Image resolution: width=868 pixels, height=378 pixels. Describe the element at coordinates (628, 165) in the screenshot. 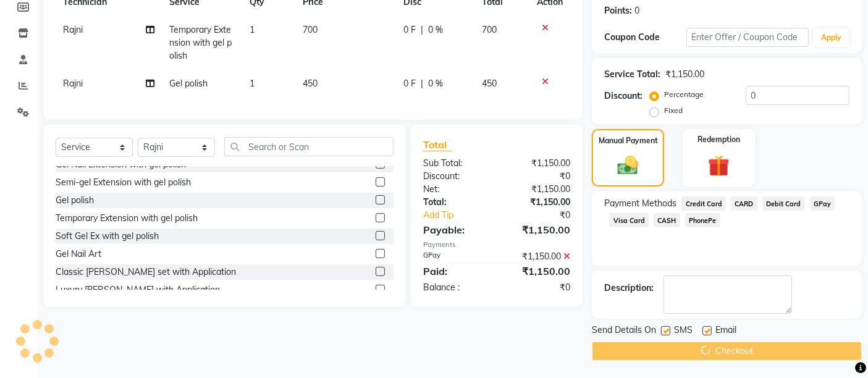

I see `img: _cash.svg` at that location.